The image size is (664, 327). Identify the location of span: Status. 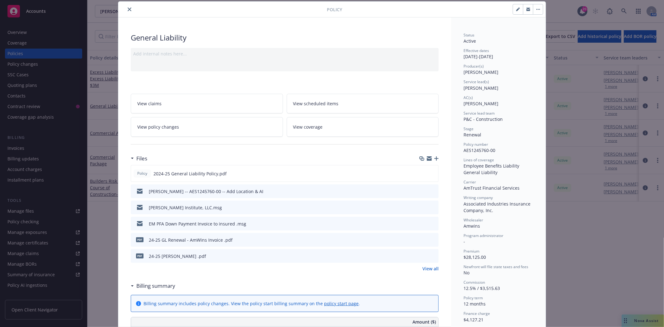
(469, 35).